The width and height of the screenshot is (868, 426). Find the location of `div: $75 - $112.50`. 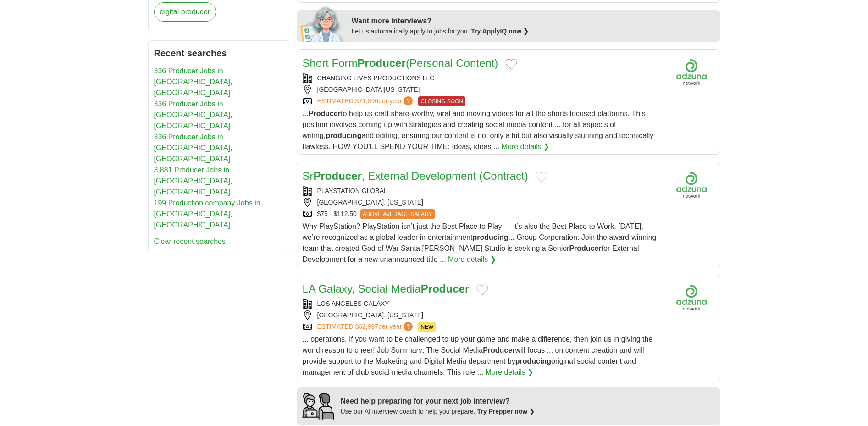

div: $75 - $112.50 is located at coordinates (482, 214).